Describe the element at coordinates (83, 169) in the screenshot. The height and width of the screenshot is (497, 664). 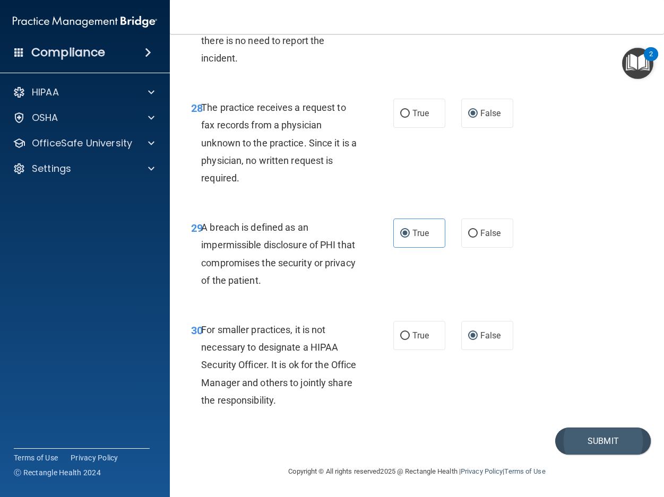
I see `a: Settings` at that location.